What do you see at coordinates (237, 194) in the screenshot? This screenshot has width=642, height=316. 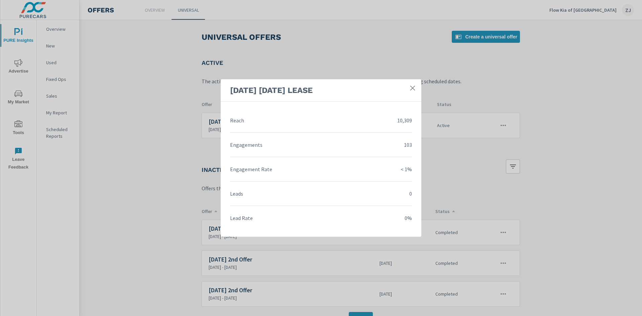 I see `p: Leads` at bounding box center [237, 194].